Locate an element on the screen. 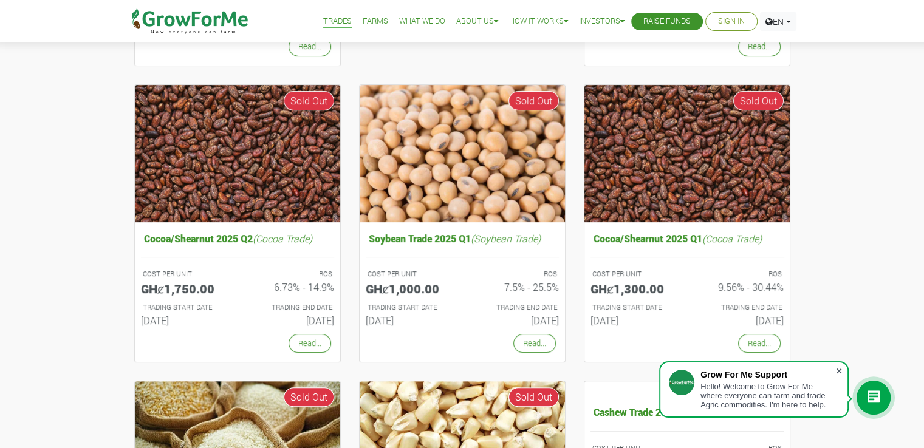 The image size is (924, 448). a: About Us is located at coordinates (477, 21).